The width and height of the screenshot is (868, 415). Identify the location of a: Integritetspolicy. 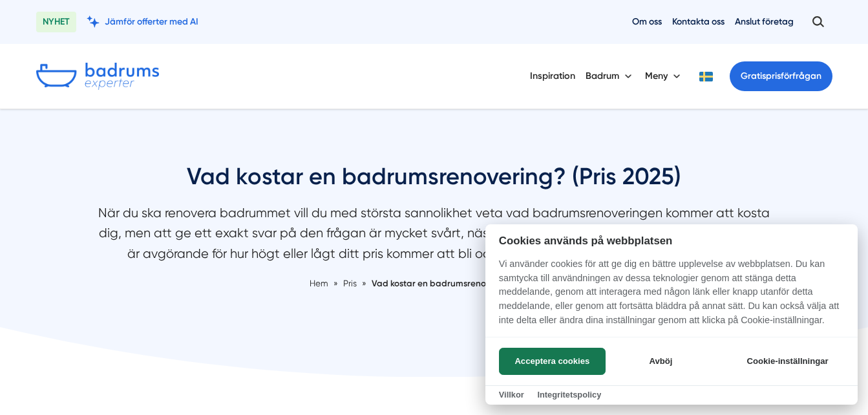
(569, 394).